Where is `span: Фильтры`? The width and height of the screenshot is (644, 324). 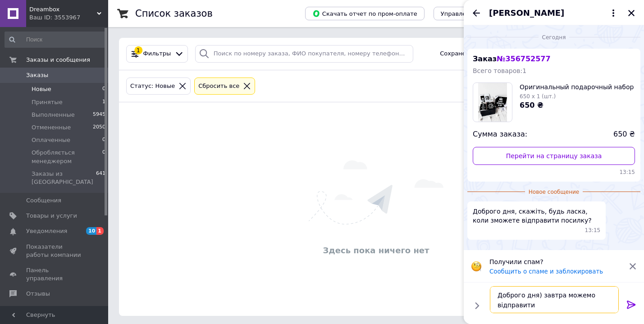 span: Фильтры is located at coordinates (157, 54).